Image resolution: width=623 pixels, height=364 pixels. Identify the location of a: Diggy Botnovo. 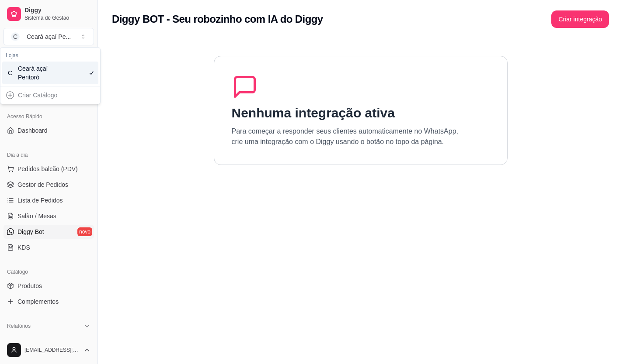
(49, 232).